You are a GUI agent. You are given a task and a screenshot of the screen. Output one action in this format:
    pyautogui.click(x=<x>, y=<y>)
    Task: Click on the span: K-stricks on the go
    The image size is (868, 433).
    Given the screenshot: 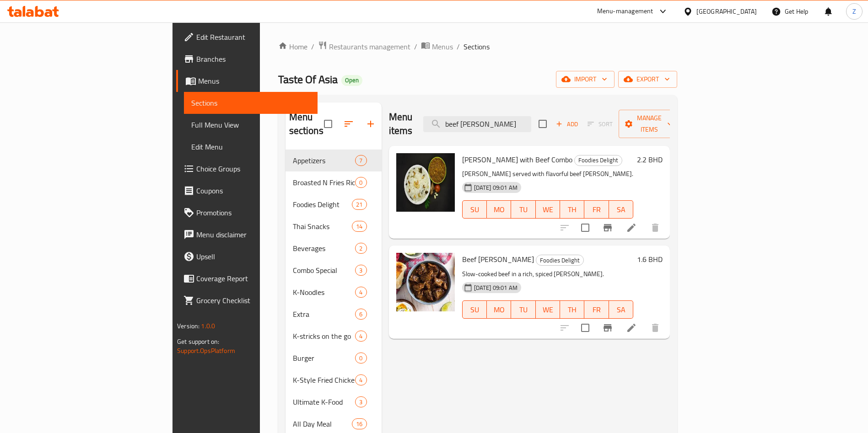 What is the action you would take?
    pyautogui.click(x=324, y=336)
    